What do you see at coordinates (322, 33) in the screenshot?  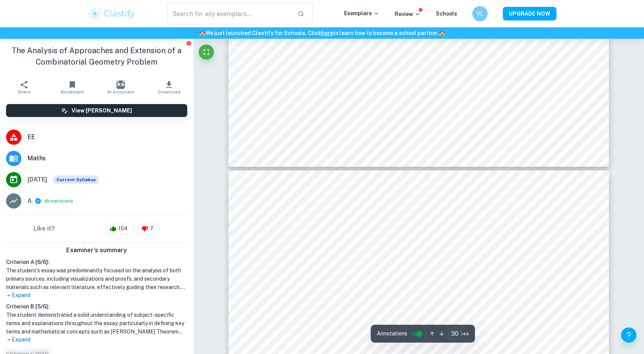 I see `h6: We just launched Clastify for Schools. Click to learn how to become a school partner.` at bounding box center [322, 33].